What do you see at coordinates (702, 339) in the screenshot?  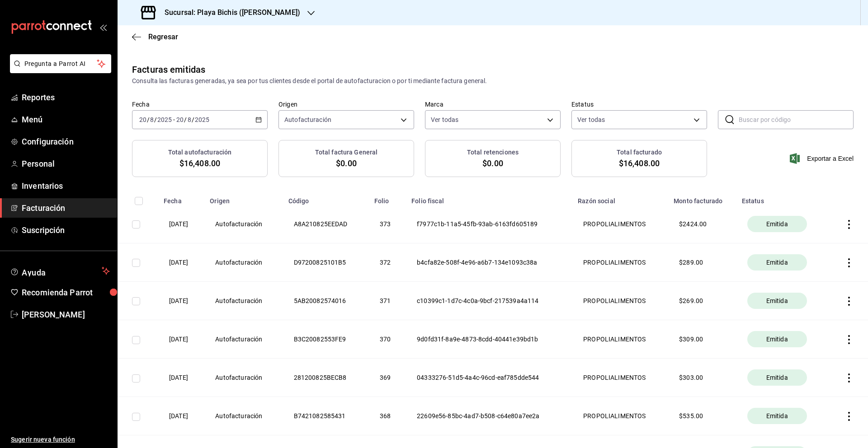 I see `th: $ 309.00` at bounding box center [702, 339].